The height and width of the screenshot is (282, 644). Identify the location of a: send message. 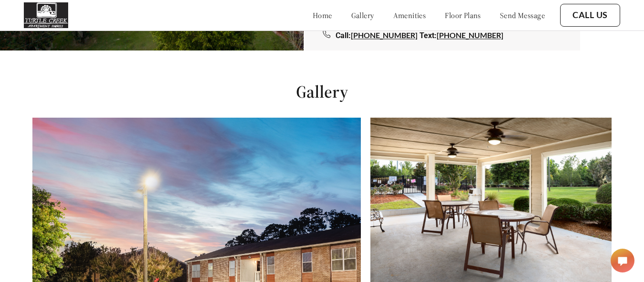
(523, 15).